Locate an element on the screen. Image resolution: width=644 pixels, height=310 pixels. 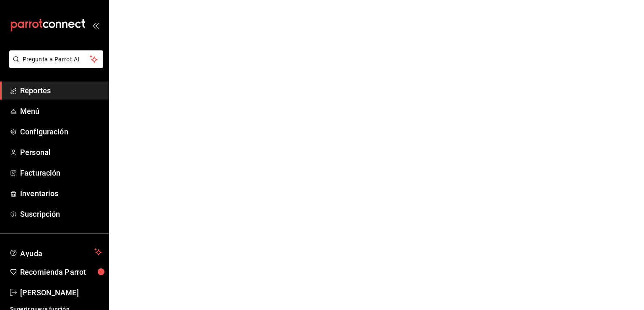
span: Pregunta a Parrot AI is located at coordinates (56, 59).